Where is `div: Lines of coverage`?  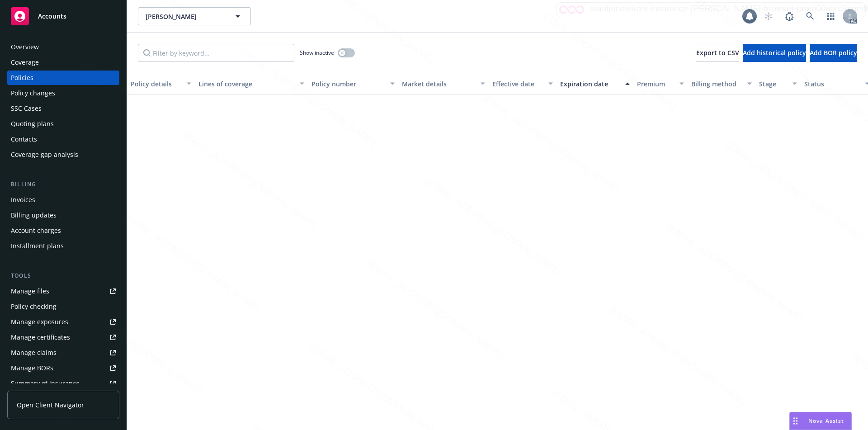
div: Lines of coverage is located at coordinates (247, 83).